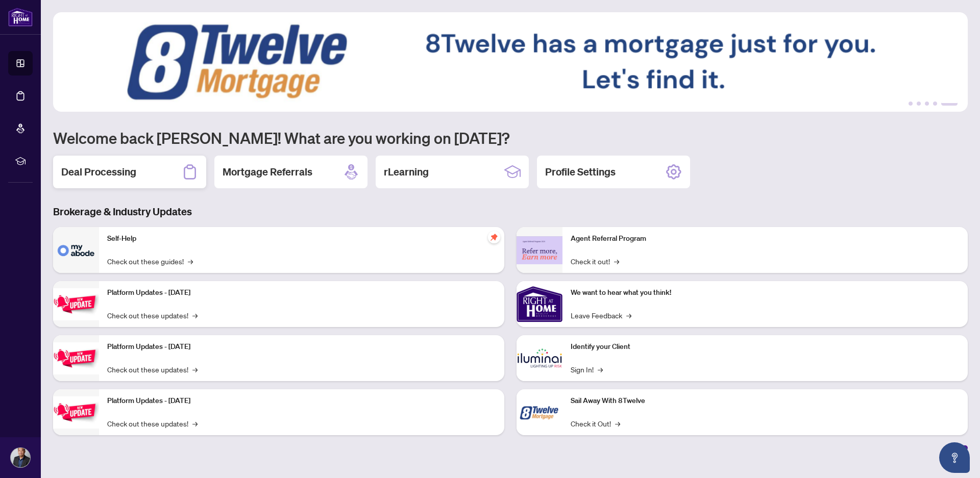 The width and height of the screenshot is (980, 478). I want to click on h2: Mortgage Referrals, so click(268, 172).